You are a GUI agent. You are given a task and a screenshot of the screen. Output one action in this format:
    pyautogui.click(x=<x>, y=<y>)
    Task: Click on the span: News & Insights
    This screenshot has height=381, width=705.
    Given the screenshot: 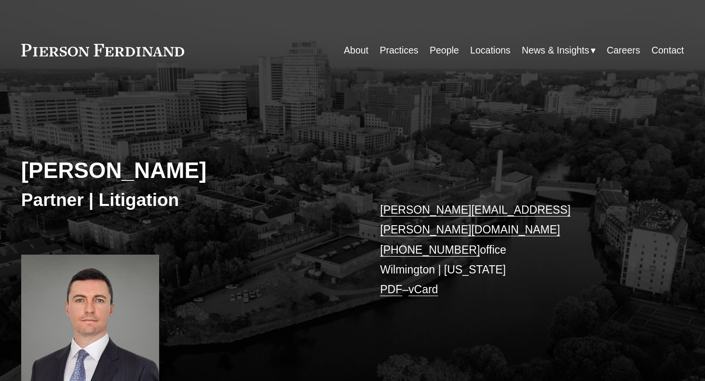 What is the action you would take?
    pyautogui.click(x=555, y=50)
    